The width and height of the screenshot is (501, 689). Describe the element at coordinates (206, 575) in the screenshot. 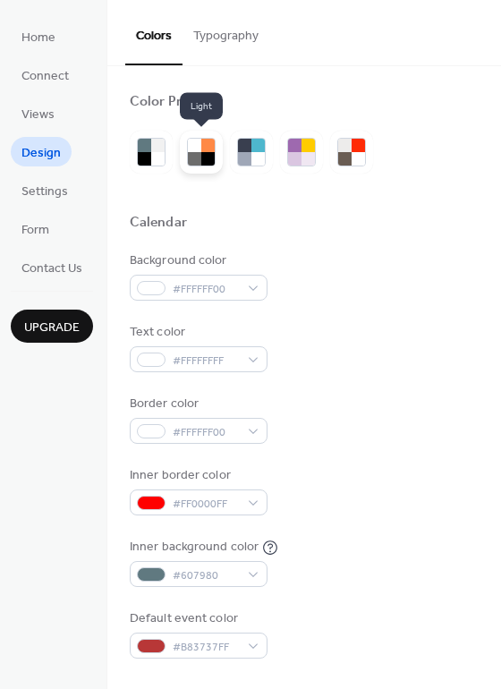

I see `span: #607980` at that location.